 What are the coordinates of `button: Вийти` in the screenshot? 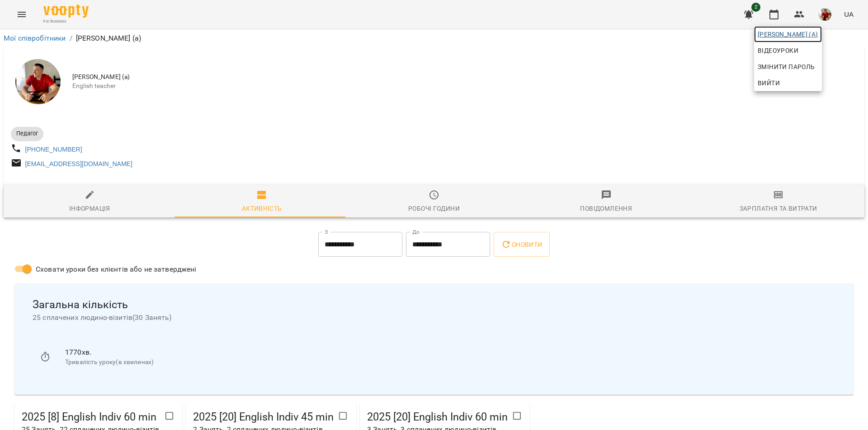 It's located at (788, 83).